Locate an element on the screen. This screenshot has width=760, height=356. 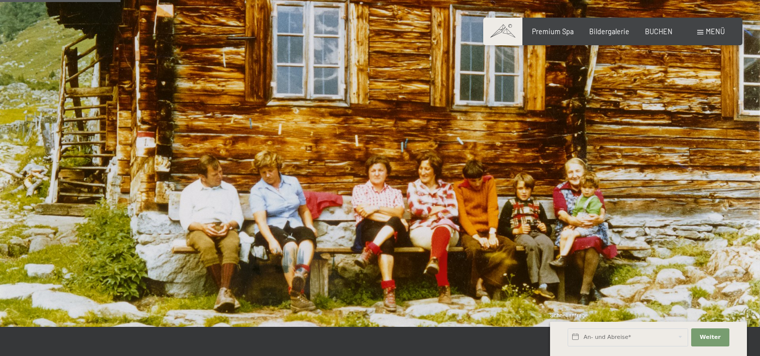
span: Schnellanfrage is located at coordinates (569, 315).